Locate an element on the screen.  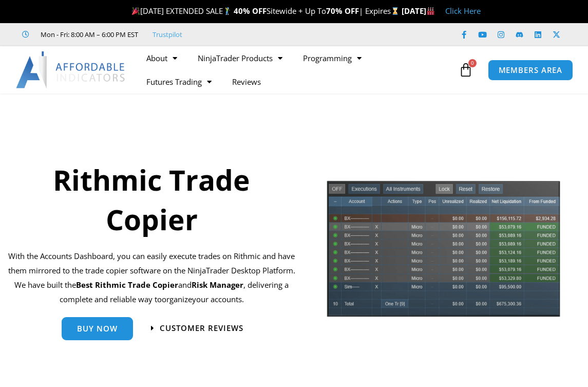
img: LogoAI | Affordable Indicators – NinjaTrader is located at coordinates (71, 70).